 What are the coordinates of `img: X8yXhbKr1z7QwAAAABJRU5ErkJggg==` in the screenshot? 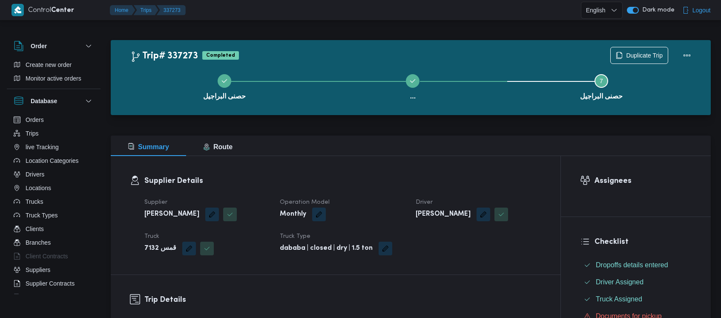 It's located at (17, 10).